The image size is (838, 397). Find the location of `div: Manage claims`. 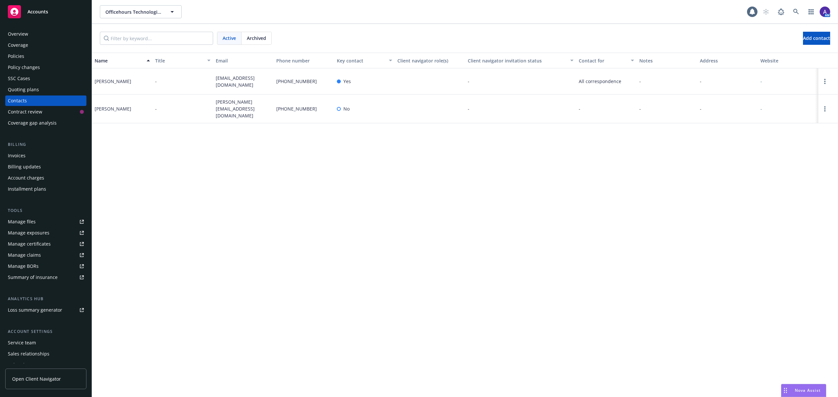

div: Manage claims is located at coordinates (24, 255).